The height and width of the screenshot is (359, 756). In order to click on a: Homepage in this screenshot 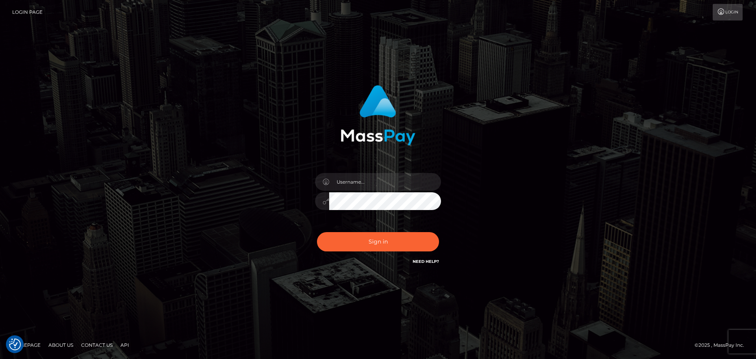, I will do `click(26, 345)`.